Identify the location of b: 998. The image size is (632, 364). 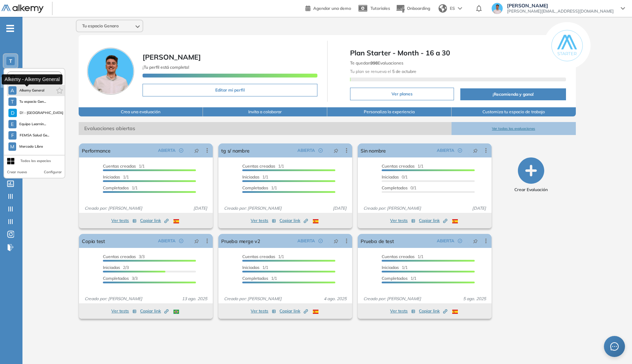
(373, 63).